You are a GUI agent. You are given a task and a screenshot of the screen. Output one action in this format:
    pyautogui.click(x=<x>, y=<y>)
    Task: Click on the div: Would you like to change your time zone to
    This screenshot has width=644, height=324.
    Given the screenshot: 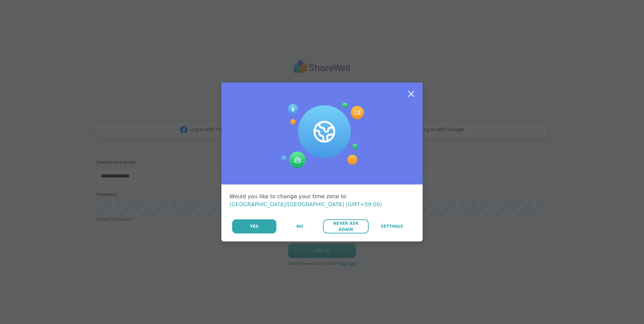 What is the action you would take?
    pyautogui.click(x=322, y=201)
    